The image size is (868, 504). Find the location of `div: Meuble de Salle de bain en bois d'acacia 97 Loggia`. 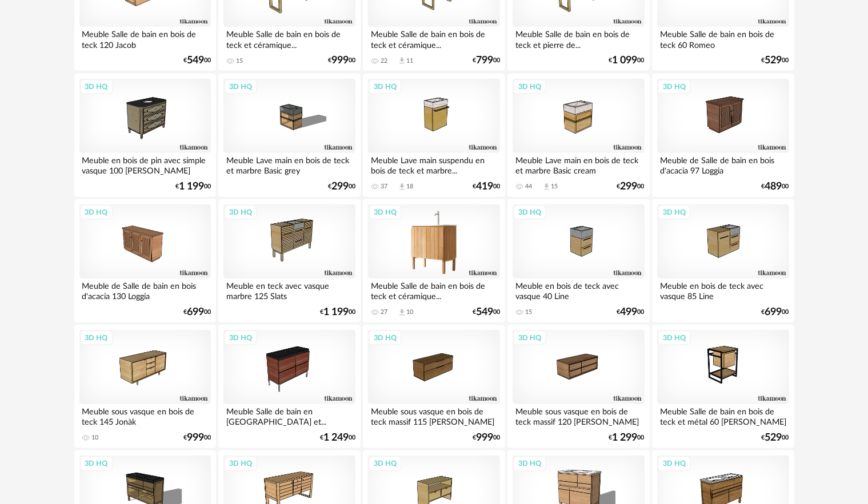

div: Meuble de Salle de bain en bois d'acacia 97 Loggia is located at coordinates (723, 164).